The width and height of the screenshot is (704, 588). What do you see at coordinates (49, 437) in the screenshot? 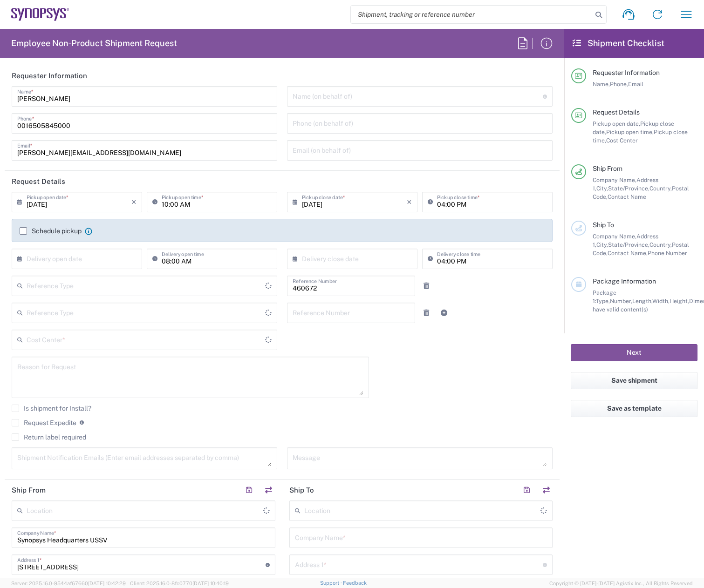
I see `label: Return label required` at bounding box center [49, 437].